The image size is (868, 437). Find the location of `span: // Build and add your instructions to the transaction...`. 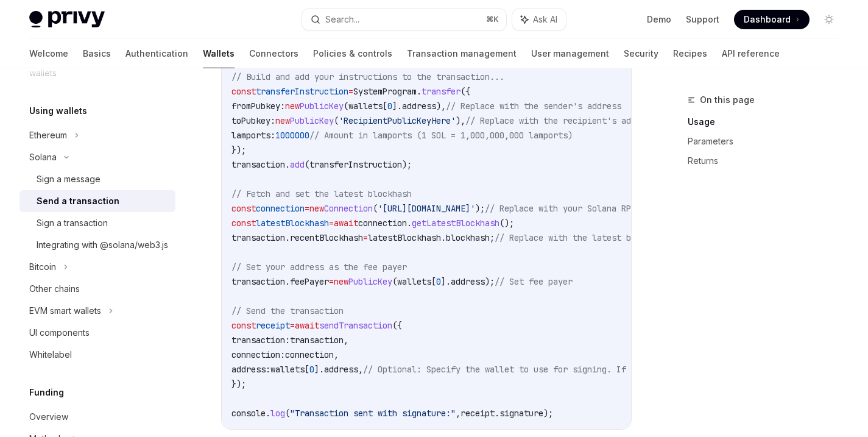

span: // Build and add your instructions to the transaction... is located at coordinates (368, 77).